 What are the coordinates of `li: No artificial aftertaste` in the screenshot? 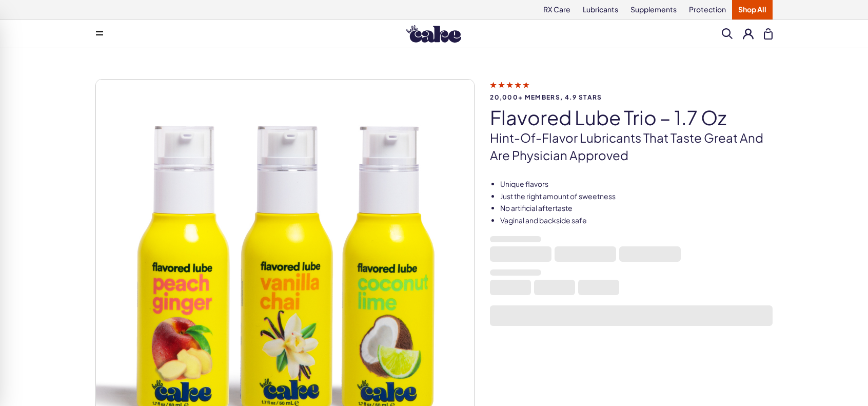 It's located at (636, 208).